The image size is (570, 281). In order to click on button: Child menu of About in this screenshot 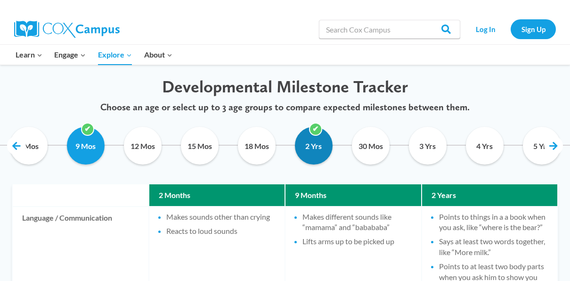, I will do `click(158, 55)`.